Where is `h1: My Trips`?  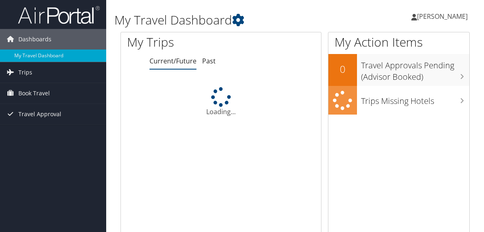
h1: My Trips is located at coordinates (179, 42).